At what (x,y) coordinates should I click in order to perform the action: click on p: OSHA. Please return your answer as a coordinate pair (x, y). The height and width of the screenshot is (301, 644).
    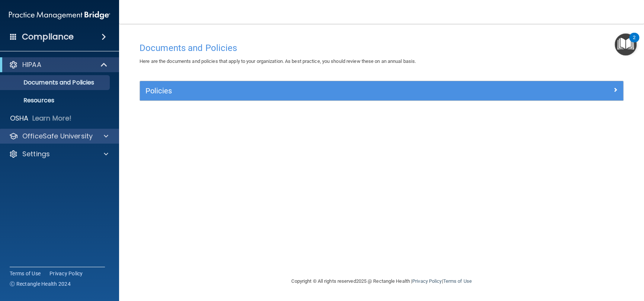
    Looking at the image, I should click on (19, 118).